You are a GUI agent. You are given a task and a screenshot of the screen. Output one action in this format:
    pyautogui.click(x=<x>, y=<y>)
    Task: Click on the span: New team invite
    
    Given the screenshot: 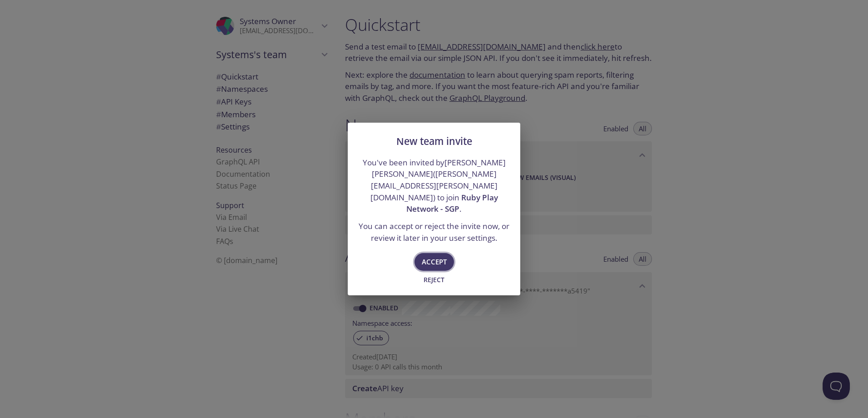 What is the action you would take?
    pyautogui.click(x=434, y=141)
    